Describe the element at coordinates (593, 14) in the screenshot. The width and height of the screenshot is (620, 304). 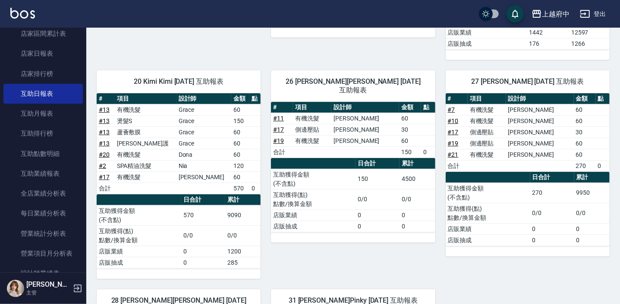
I see `button: 登出` at that location.